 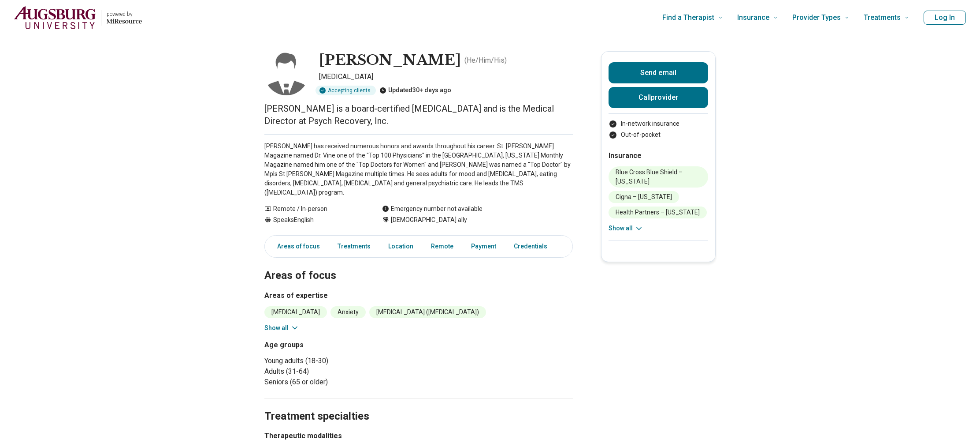 What do you see at coordinates (345, 90) in the screenshot?
I see `div: Accepting clients` at bounding box center [345, 90].